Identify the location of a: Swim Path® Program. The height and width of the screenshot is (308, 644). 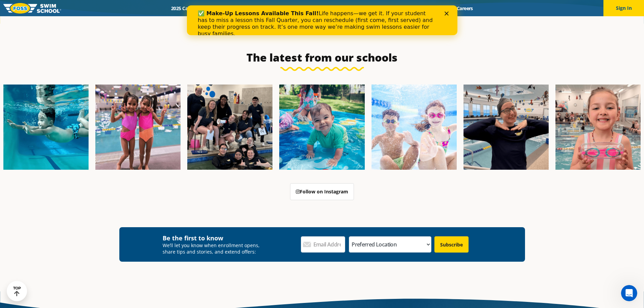
(265, 8).